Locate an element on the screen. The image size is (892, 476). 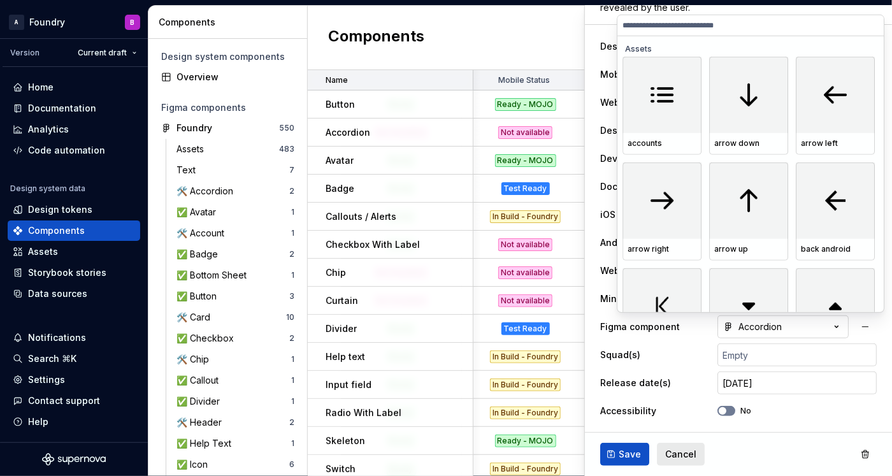
div: arrow down is located at coordinates (749, 143).